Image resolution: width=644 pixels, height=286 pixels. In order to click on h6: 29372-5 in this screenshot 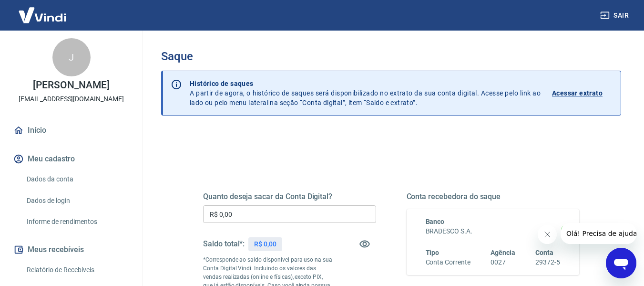, I will do `click(548, 262)`.